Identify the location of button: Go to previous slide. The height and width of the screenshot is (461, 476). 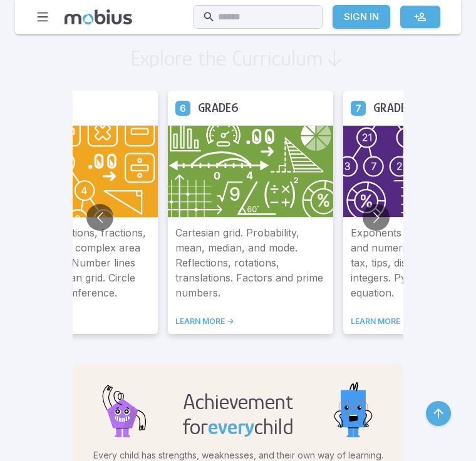
(99, 217).